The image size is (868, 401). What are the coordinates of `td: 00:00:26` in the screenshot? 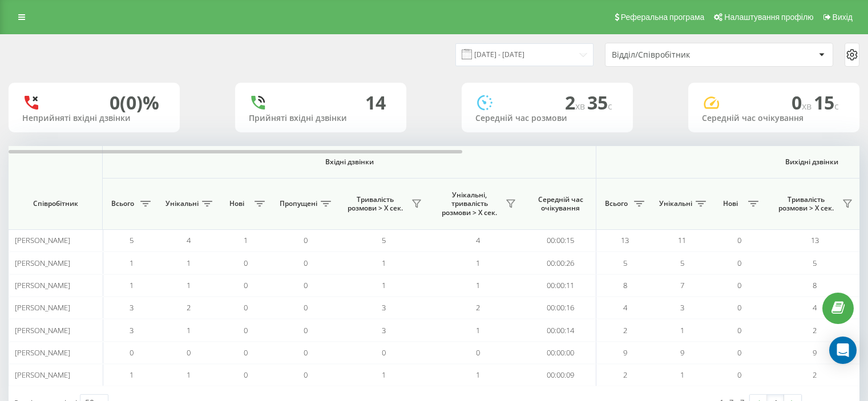 It's located at (561, 262).